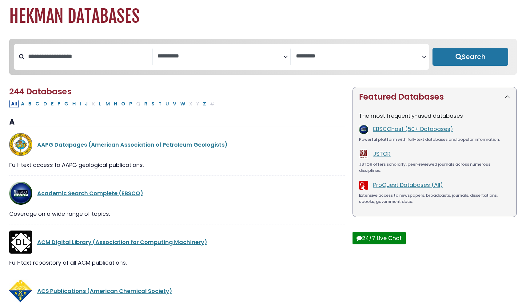 The width and height of the screenshot is (526, 304). What do you see at coordinates (37, 104) in the screenshot?
I see `button: Filter Results C` at bounding box center [37, 104].